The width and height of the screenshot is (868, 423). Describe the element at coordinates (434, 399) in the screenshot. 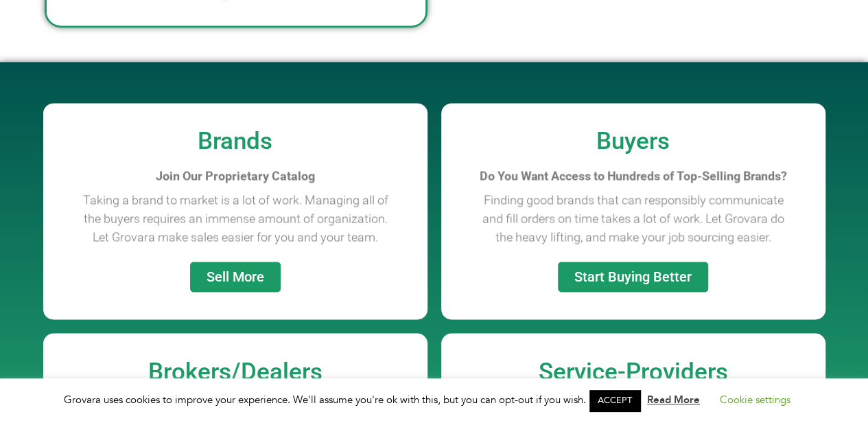

I see `span: Grovara uses cookies to improve your experience. We'll assume you're ok with this, but you can op...` at that location.